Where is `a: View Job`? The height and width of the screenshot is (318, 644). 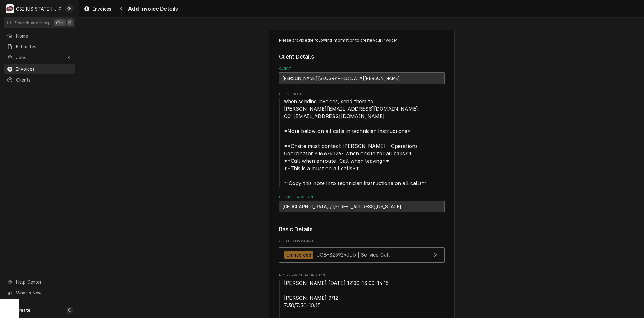 a: View Job is located at coordinates (362, 255).